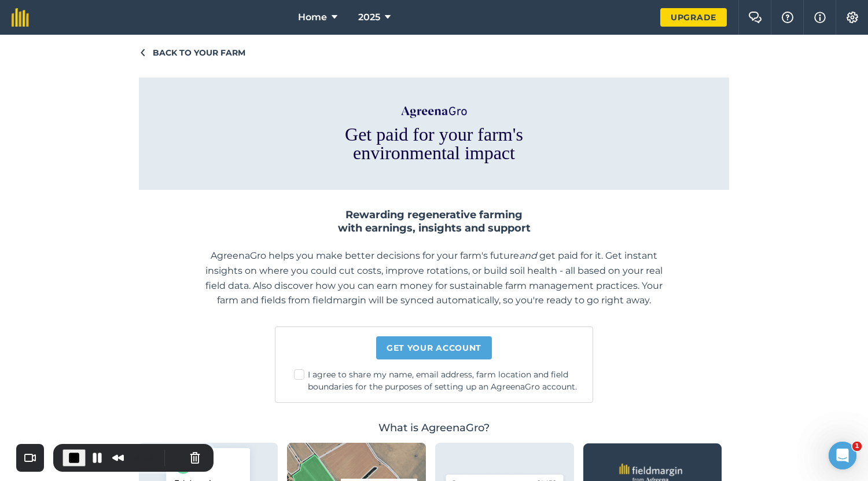  What do you see at coordinates (820, 17) in the screenshot?
I see `img: svg+xml;base64,PHN2ZyB4bWxucz0iaHR0cDovL3d3dy53My5vcmcvMjAwMC9zdmciIHdpZHRoPSIxNyIgaGVpZ2h0PSIxNy...` at bounding box center [820, 17].